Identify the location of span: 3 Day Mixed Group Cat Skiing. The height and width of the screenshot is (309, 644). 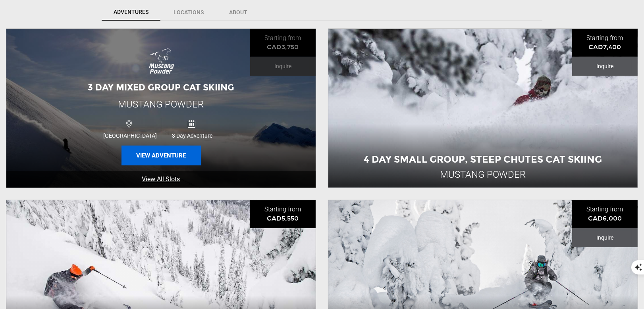
(161, 87).